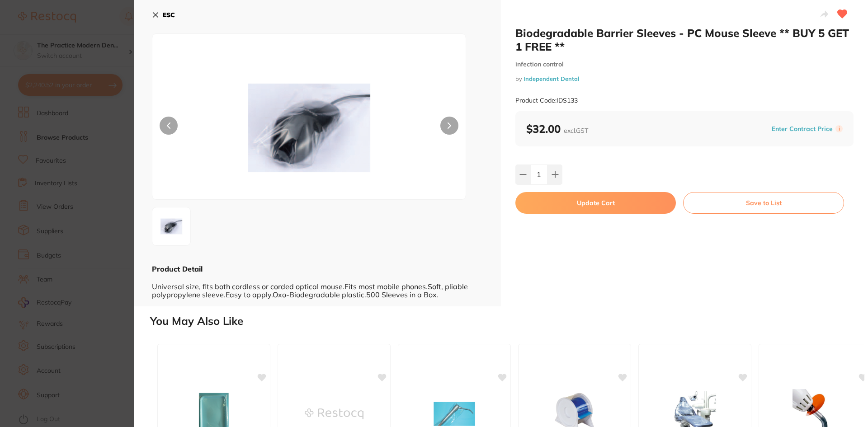 The image size is (868, 427). I want to click on small: Product Code: IDS133, so click(547, 100).